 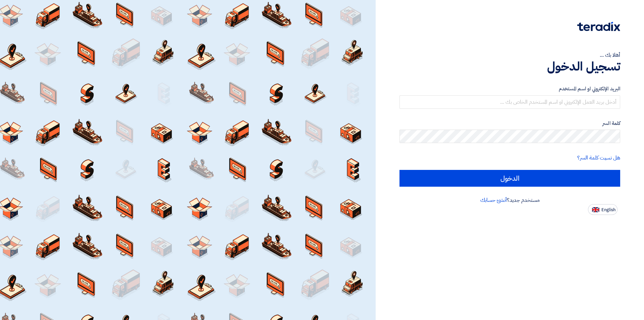 I want to click on h1: تسجيل الدخول, so click(x=510, y=67).